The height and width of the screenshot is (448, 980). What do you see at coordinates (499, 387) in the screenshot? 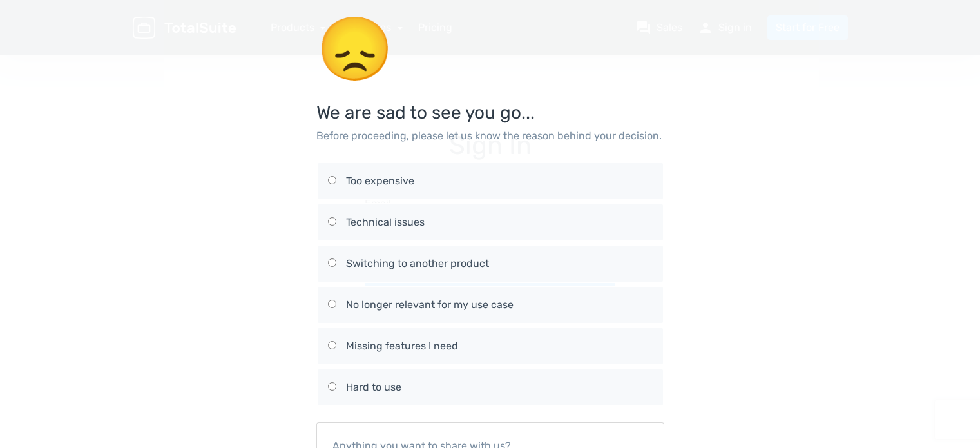
I see `div: Hard to use` at bounding box center [499, 387].